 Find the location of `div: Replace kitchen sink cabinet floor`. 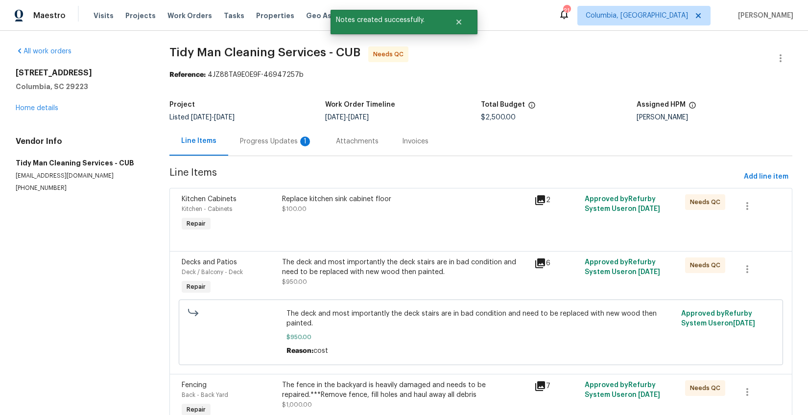

div: Replace kitchen sink cabinet floor is located at coordinates (405, 199).